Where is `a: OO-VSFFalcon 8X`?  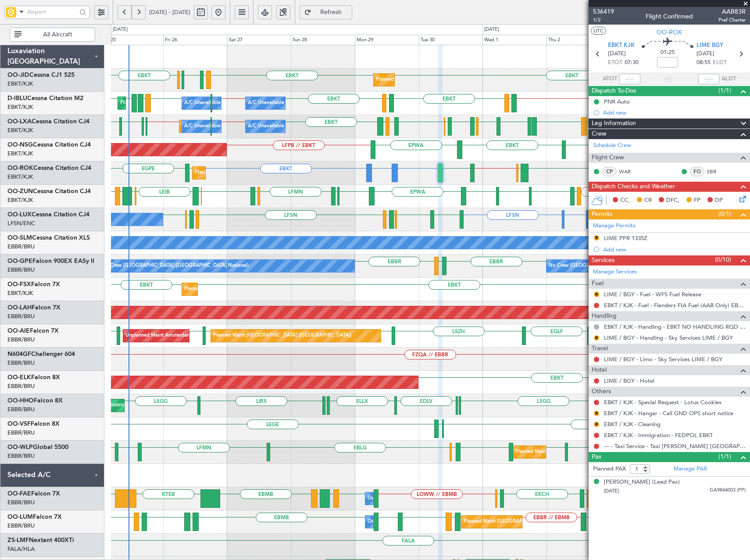
a: OO-VSFFalcon 8X is located at coordinates (34, 424).